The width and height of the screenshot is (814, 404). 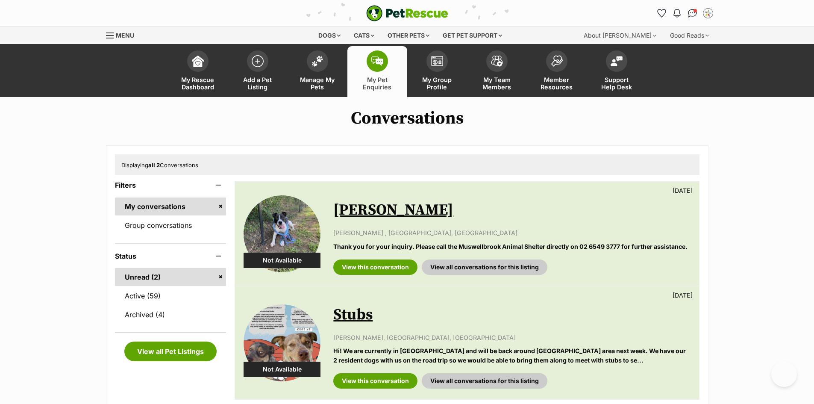 What do you see at coordinates (557, 71) in the screenshot?
I see `a: Member Resources` at bounding box center [557, 71].